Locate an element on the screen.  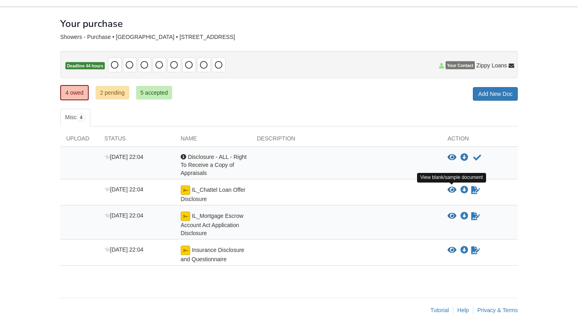
span: IL_Chattel Loan Offer Disclosure is located at coordinates (213, 194).